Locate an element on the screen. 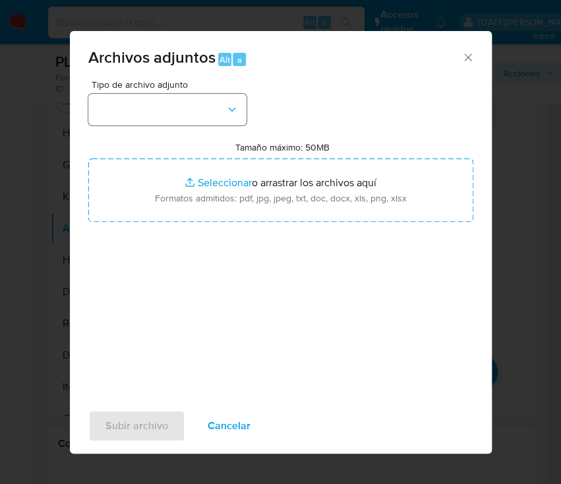 The height and width of the screenshot is (484, 561). span: a is located at coordinates (239, 59).